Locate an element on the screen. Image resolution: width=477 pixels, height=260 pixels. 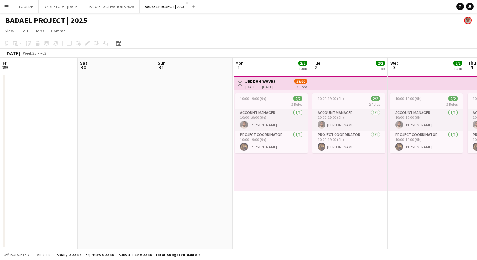
span: 1 is located at coordinates (239, 67).